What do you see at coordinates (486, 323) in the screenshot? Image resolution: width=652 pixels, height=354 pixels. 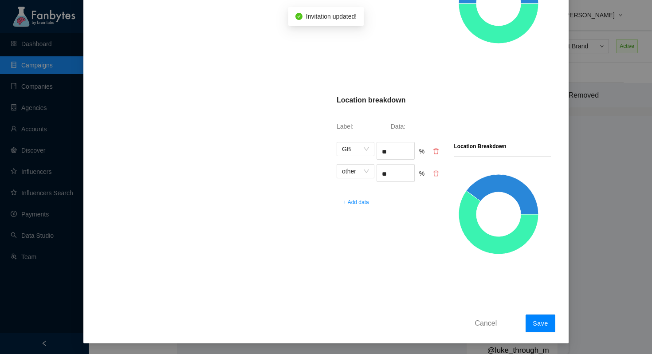 I see `span: Cancel` at bounding box center [486, 323].